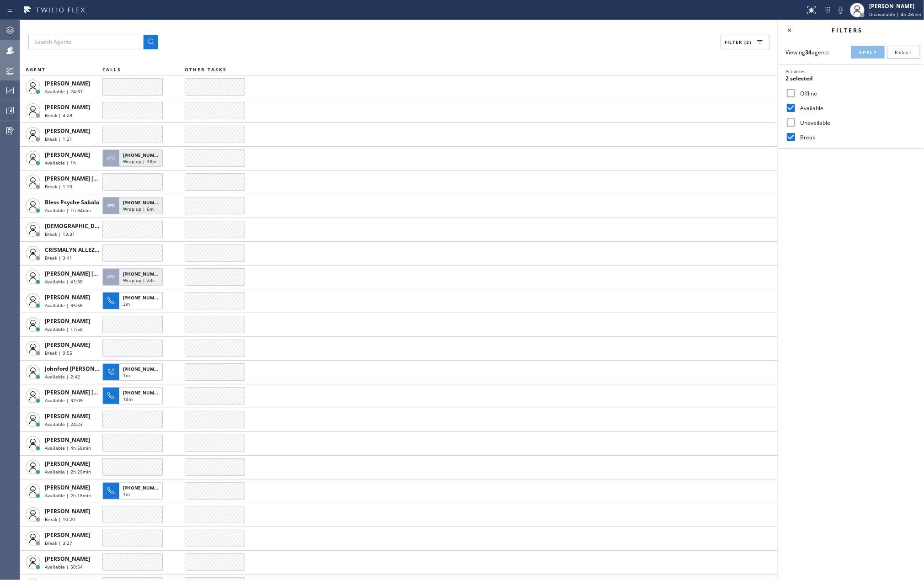 The image size is (924, 580). Describe the element at coordinates (59, 543) in the screenshot. I see `span: Break | 3:27` at that location.